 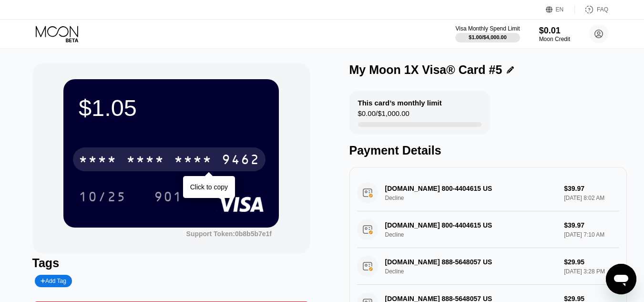 I want to click on div: Payment Details, so click(x=488, y=150).